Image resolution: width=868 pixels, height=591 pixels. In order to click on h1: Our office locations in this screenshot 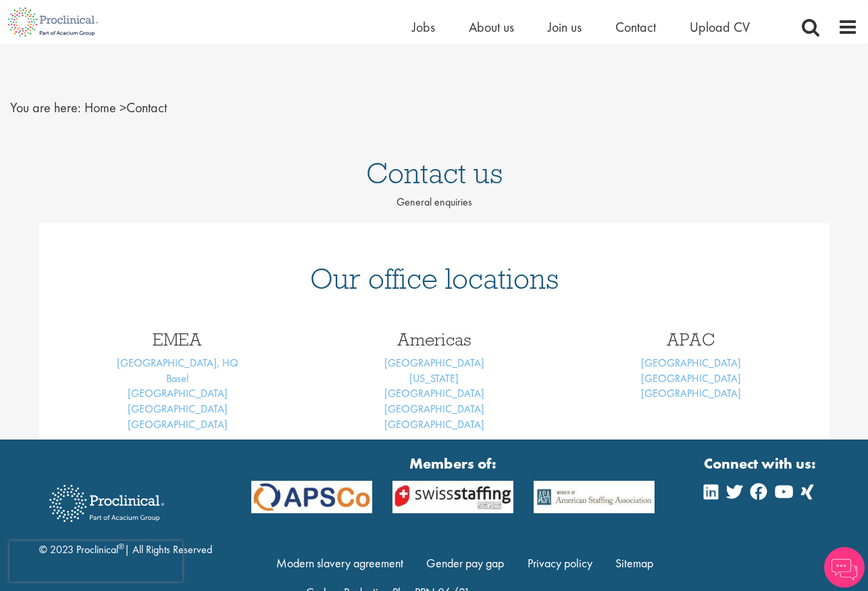, I will do `click(434, 279)`.